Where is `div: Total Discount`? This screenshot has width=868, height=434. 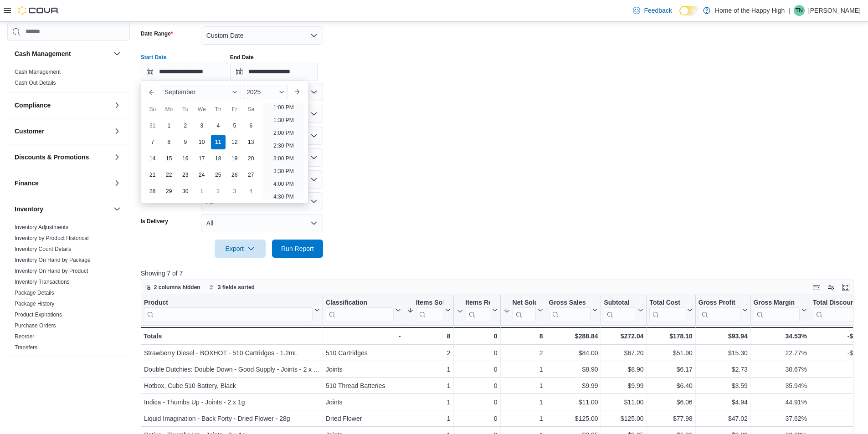 div: Total Discount is located at coordinates (837, 302).